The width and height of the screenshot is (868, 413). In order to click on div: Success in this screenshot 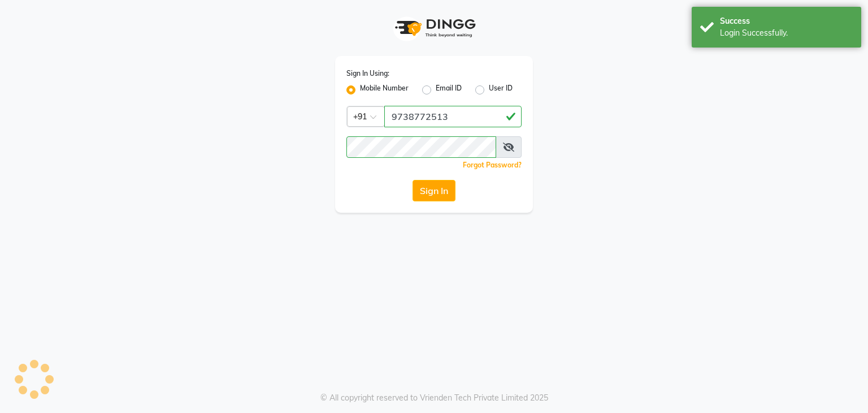, I will do `click(786, 21)`.